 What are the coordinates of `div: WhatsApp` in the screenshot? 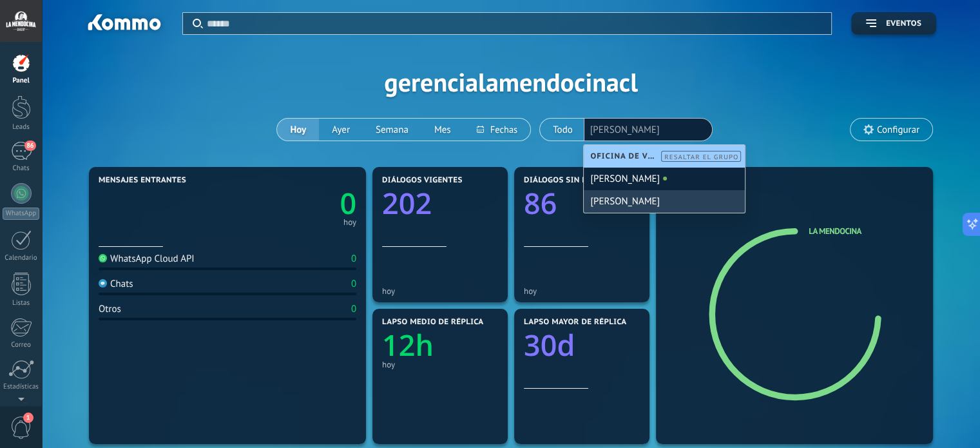 It's located at (21, 213).